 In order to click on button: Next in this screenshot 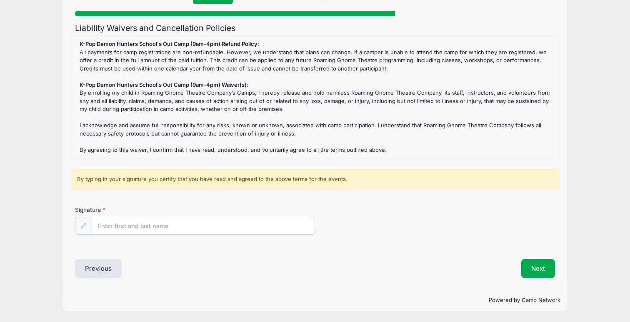, I will do `click(538, 268)`.